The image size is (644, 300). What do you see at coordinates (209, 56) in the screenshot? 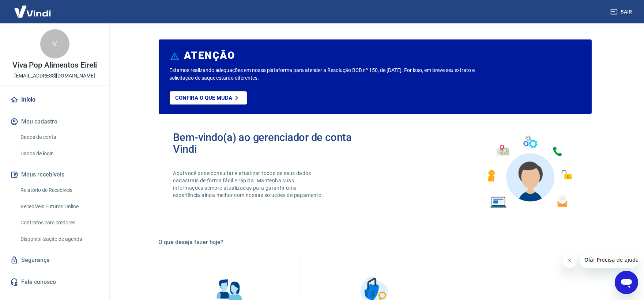
I see `h6: ATENÇÃO` at bounding box center [209, 56].